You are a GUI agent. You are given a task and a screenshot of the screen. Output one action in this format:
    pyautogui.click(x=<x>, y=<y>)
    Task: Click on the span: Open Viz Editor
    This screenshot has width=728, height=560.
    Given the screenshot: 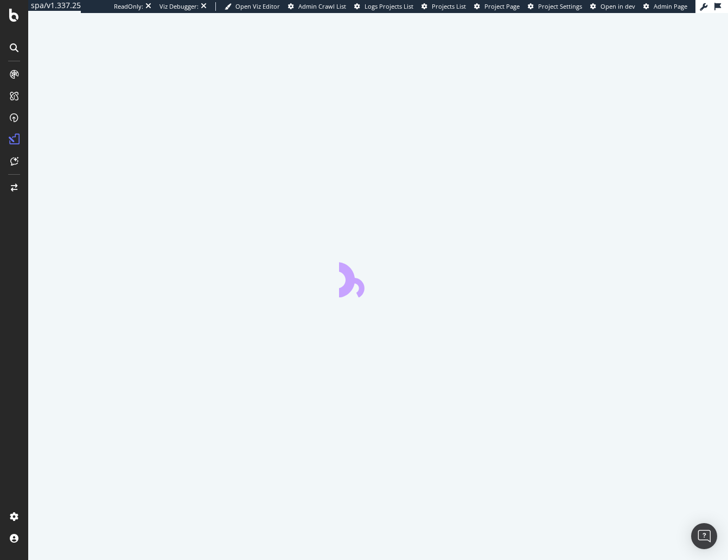 What is the action you would take?
    pyautogui.click(x=257, y=6)
    